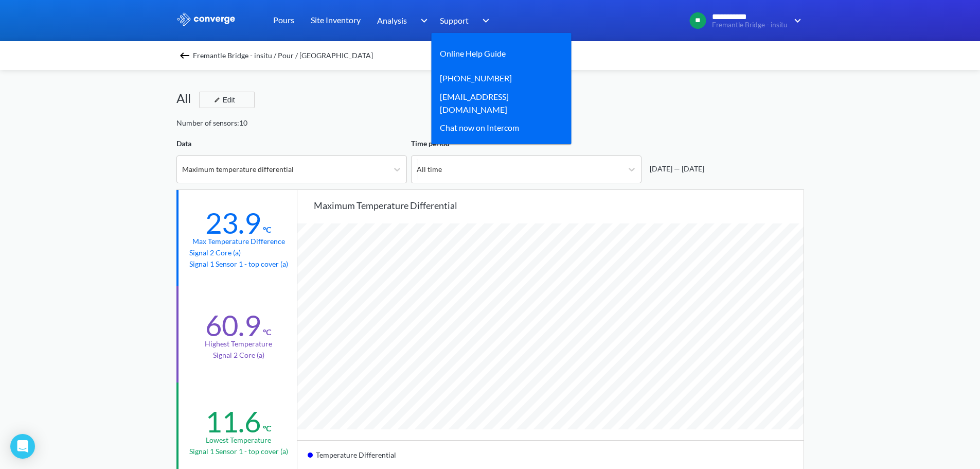 This screenshot has width=980, height=469. What do you see at coordinates (217, 100) in the screenshot?
I see `img: edit-icon.svg` at bounding box center [217, 100].